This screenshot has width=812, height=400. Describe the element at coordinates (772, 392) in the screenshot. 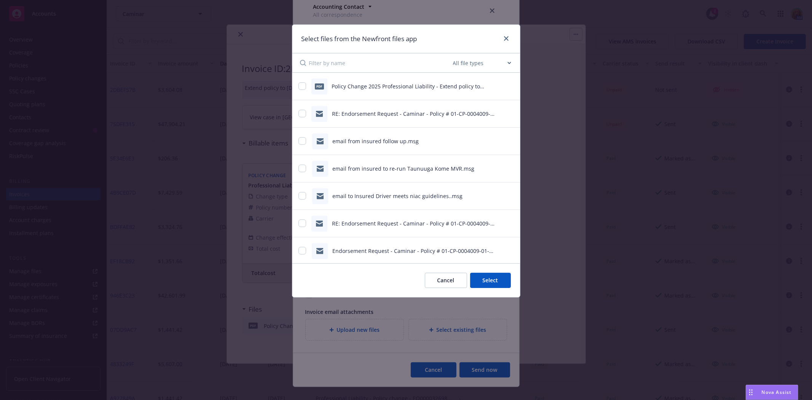

I see `button: Nova Assist` at that location.